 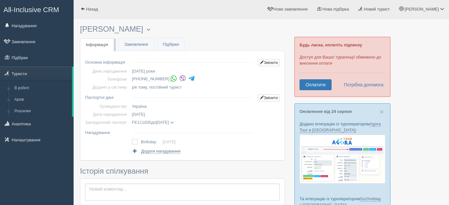 What do you see at coordinates (183, 171) in the screenshot?
I see `h3: Історія спілкування` at bounding box center [183, 171].